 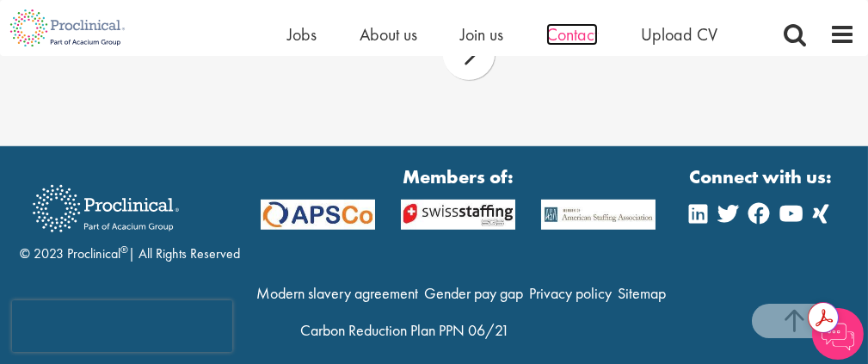 I want to click on a: Join us, so click(x=482, y=35).